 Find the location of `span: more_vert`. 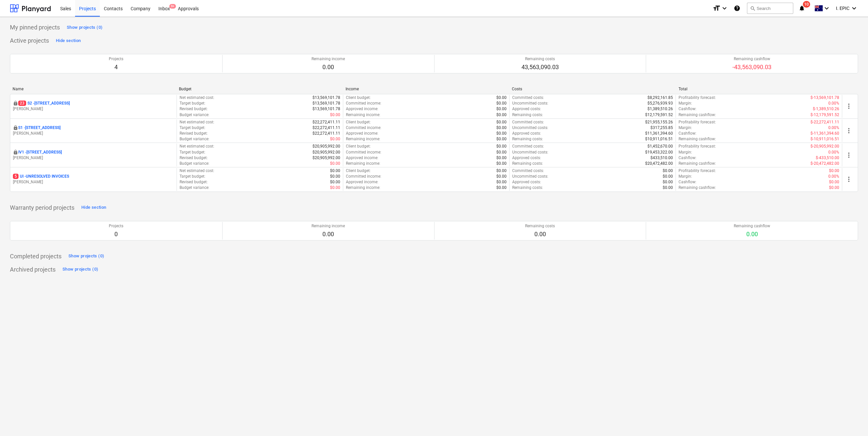

span: more_vert is located at coordinates (849, 106).